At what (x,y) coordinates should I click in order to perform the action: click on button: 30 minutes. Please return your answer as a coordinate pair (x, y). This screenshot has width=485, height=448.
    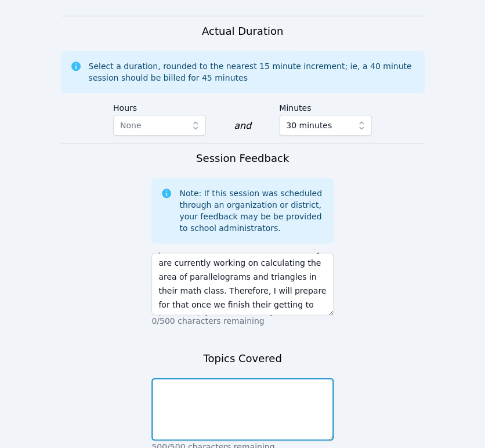
    Looking at the image, I should click on (326, 125).